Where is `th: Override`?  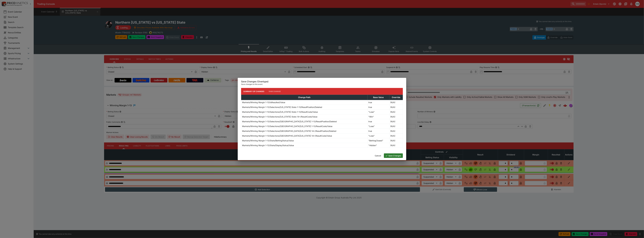
th: Override is located at coordinates (396, 97).